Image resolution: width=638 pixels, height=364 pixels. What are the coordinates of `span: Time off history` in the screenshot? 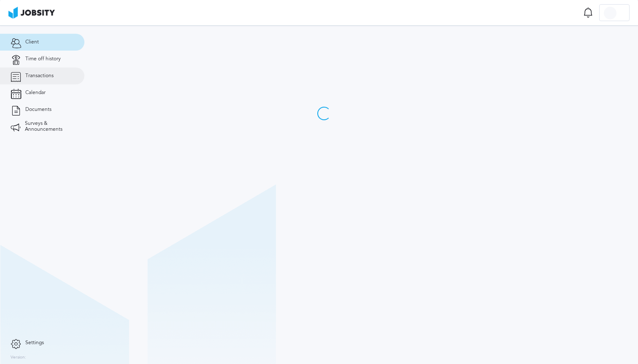 It's located at (43, 59).